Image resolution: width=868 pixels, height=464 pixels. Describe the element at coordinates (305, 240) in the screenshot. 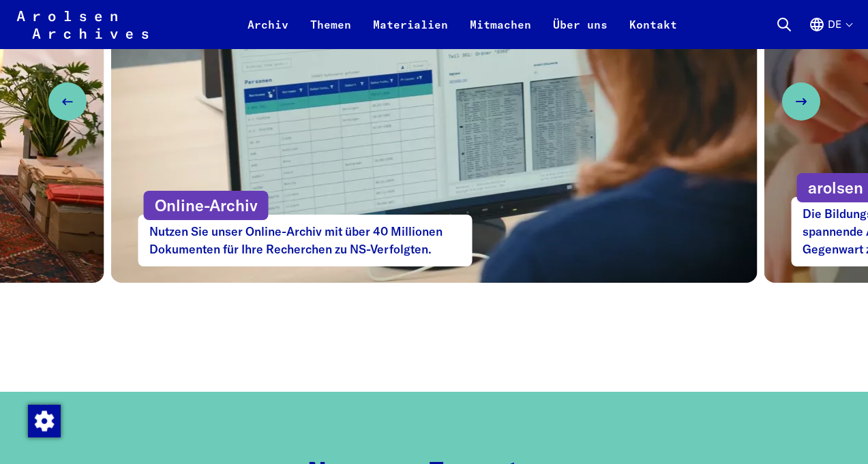

I see `p: Nutzen Sie unser Online-Archiv mit über 40 Millionen Dokumenten für Ihre Recherchen zu NS-Verfolg...` at that location.